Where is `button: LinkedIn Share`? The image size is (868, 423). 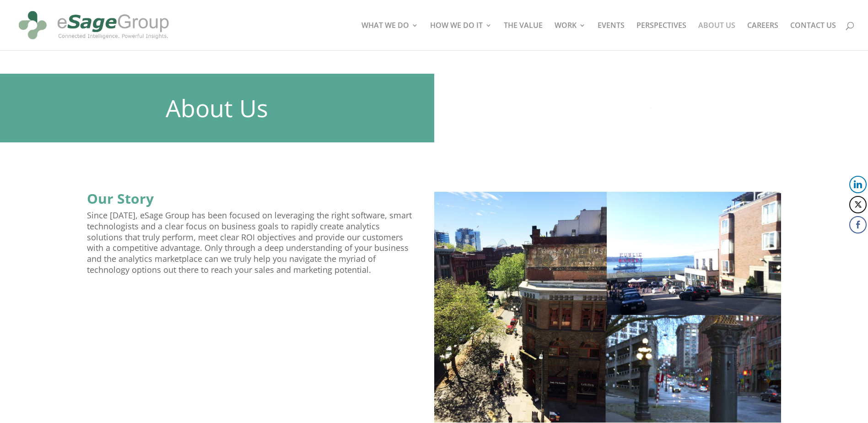 button: LinkedIn Share is located at coordinates (858, 185).